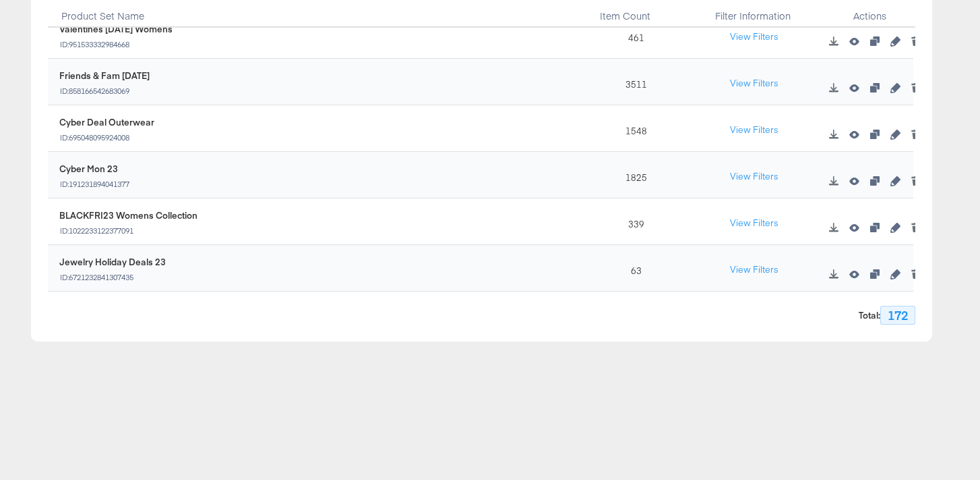 The image size is (980, 480). Describe the element at coordinates (105, 92) in the screenshot. I see `div: ID: 858166542683069` at that location.